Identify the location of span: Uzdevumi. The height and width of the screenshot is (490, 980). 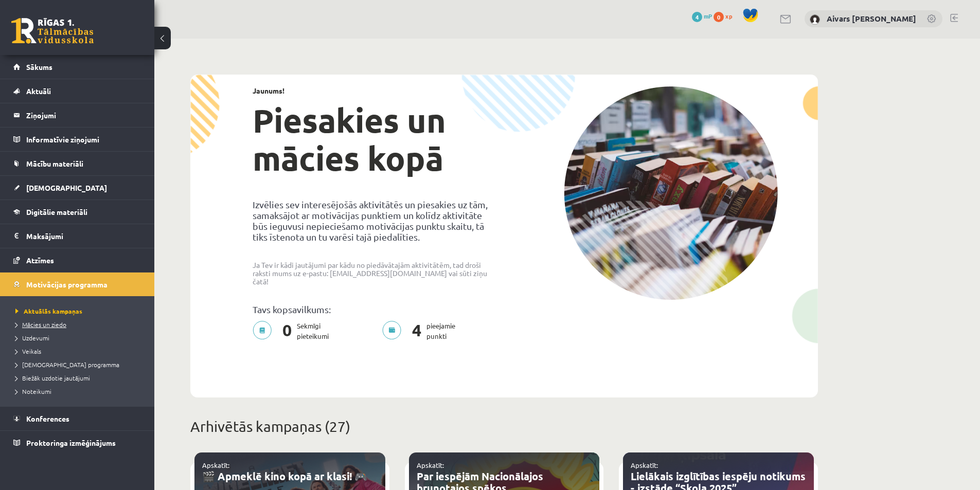
(32, 338).